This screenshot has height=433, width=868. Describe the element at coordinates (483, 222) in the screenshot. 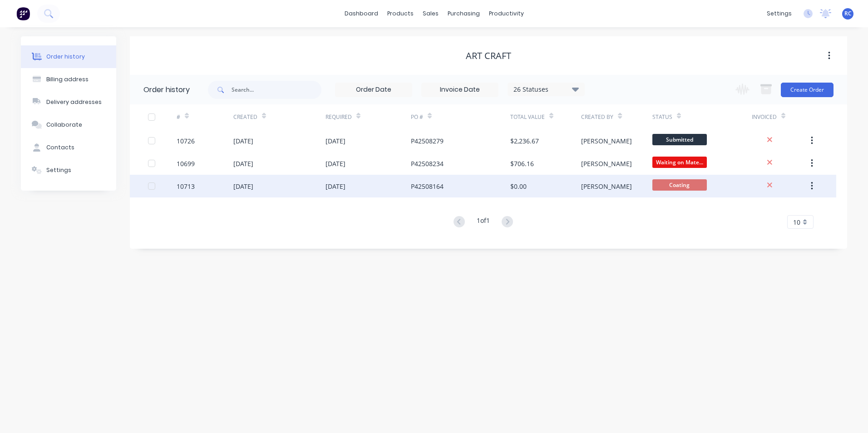

I see `div: 1 of 1` at that location.